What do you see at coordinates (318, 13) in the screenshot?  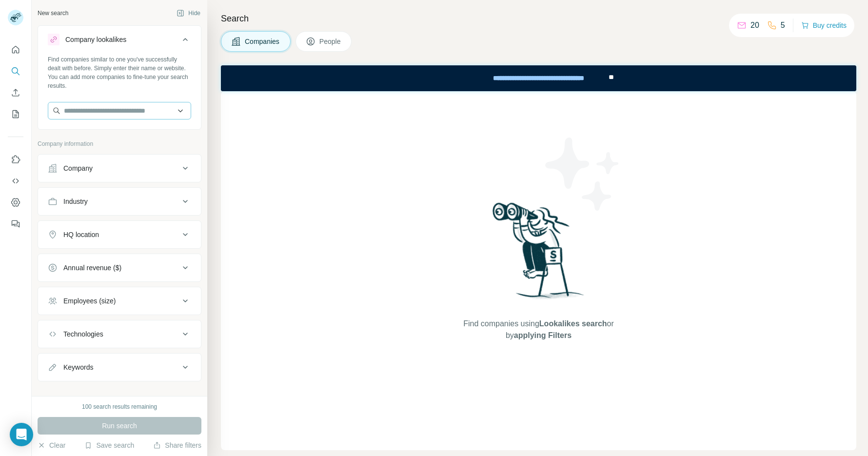 I see `div: Upgrade plan for full access to Surfe` at bounding box center [318, 13].